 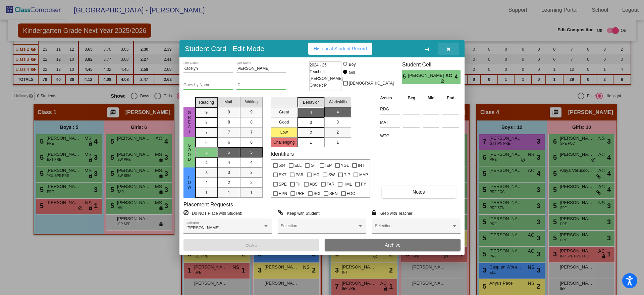 I want to click on span: GT, so click(x=313, y=165).